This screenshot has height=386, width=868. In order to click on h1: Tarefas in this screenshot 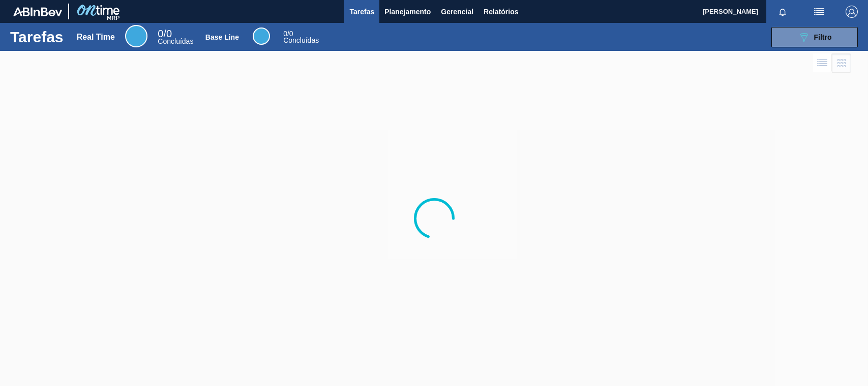, I will do `click(36, 36)`.